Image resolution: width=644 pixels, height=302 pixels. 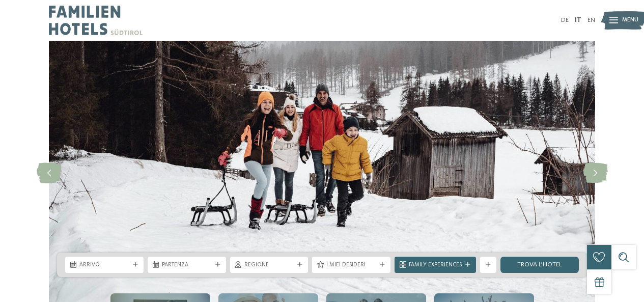 I want to click on a: trova l’hotel, so click(x=540, y=265).